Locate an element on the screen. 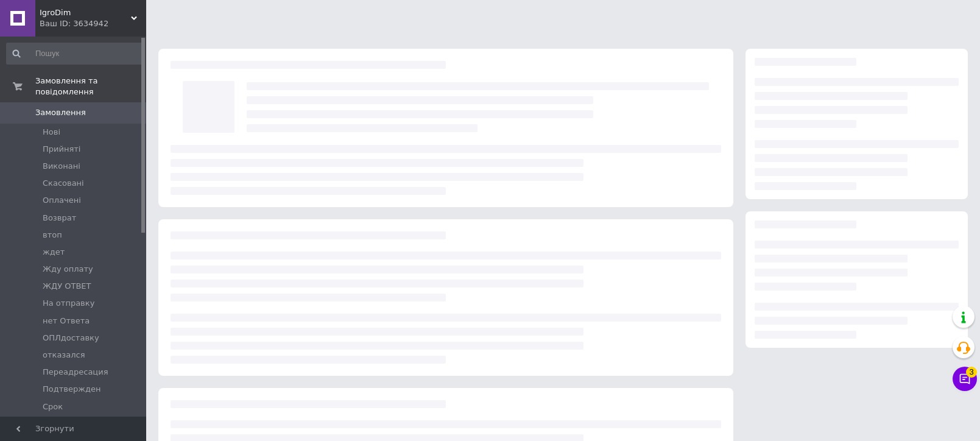  span: ОПЛдоставку is located at coordinates (71, 338).